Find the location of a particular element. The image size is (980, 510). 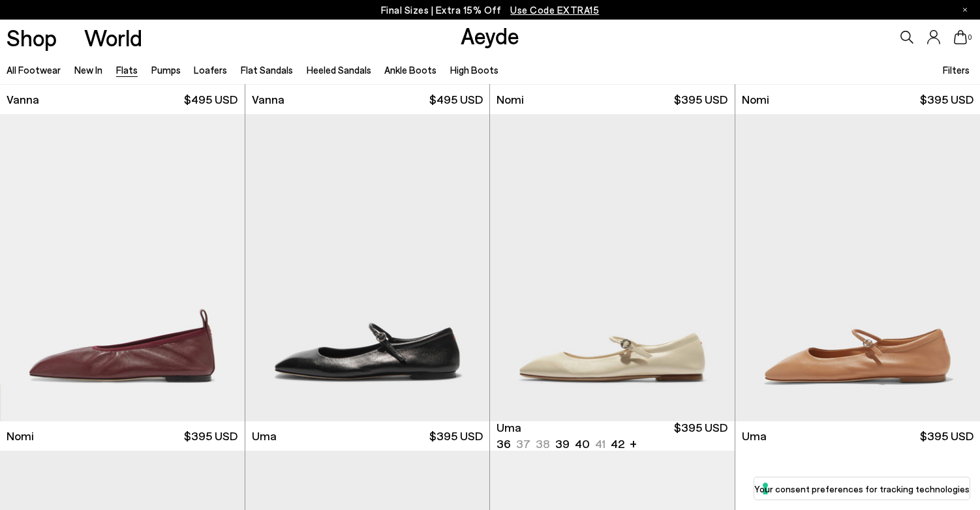

span: Navigate to /collections/ss25-final-sizes is located at coordinates (554, 10).